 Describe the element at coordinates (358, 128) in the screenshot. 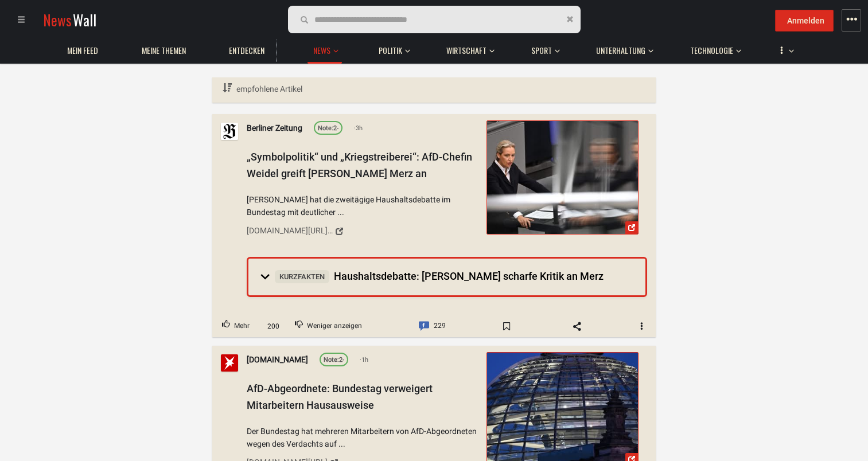

I see `span: 3h` at that location.